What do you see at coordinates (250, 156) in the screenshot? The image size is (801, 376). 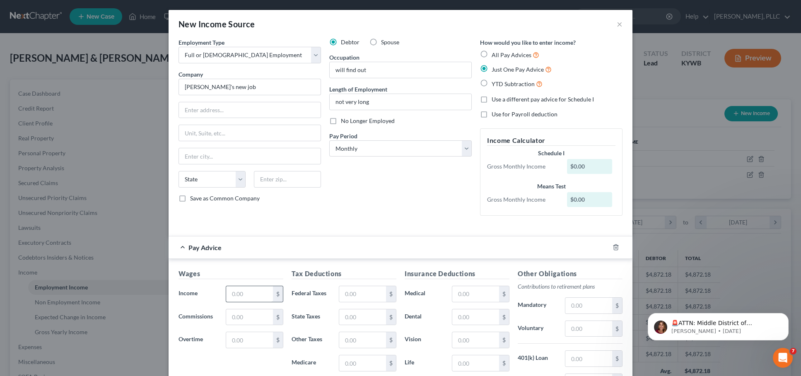 I see `input: Enter city...` at bounding box center [250, 156].